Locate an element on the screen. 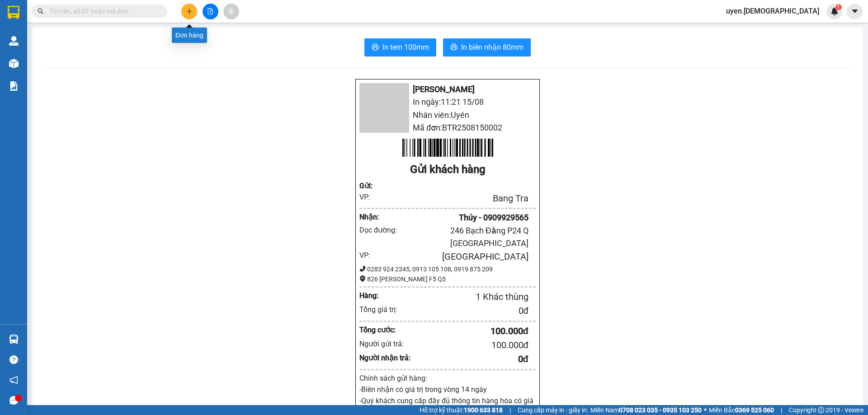  div: Đơn hàng is located at coordinates (190, 35).